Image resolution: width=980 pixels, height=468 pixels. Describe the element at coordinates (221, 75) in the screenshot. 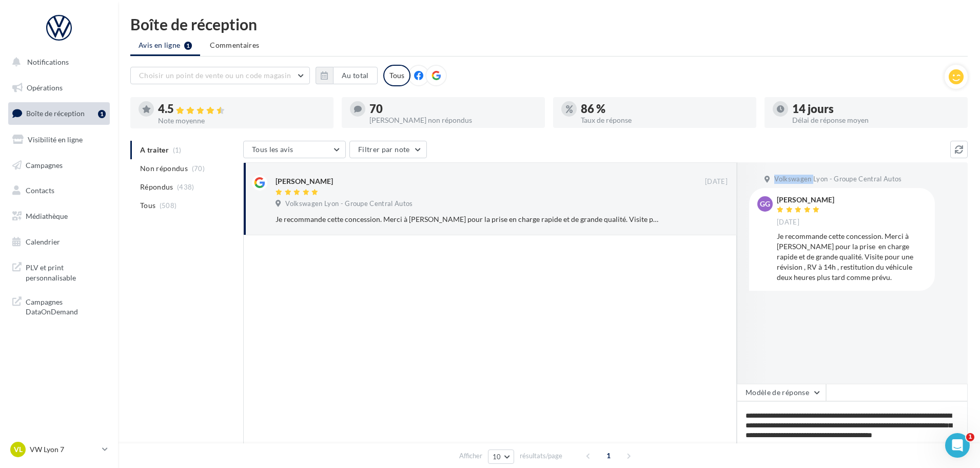

I see `button: Choisir un point de vente ou un code magasin` at that location.